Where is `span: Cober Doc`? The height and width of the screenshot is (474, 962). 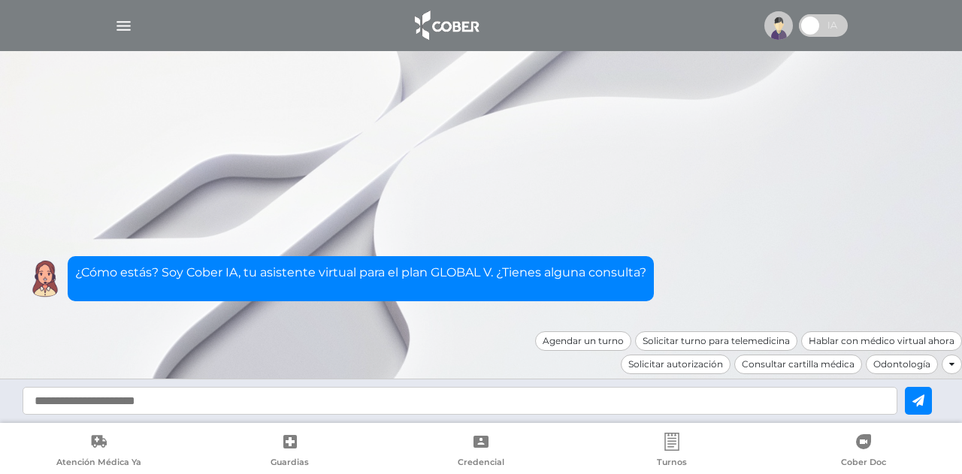 span: Cober Doc is located at coordinates (863, 464).